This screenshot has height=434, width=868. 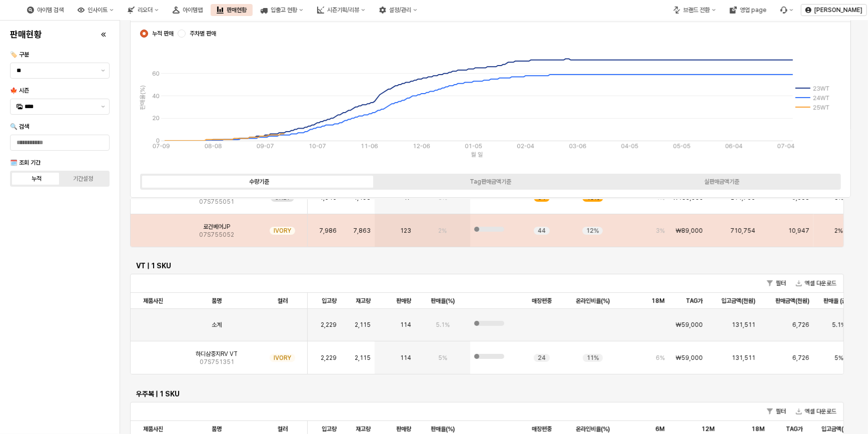 I want to click on button: 시즌기획/리뷰, so click(x=341, y=10).